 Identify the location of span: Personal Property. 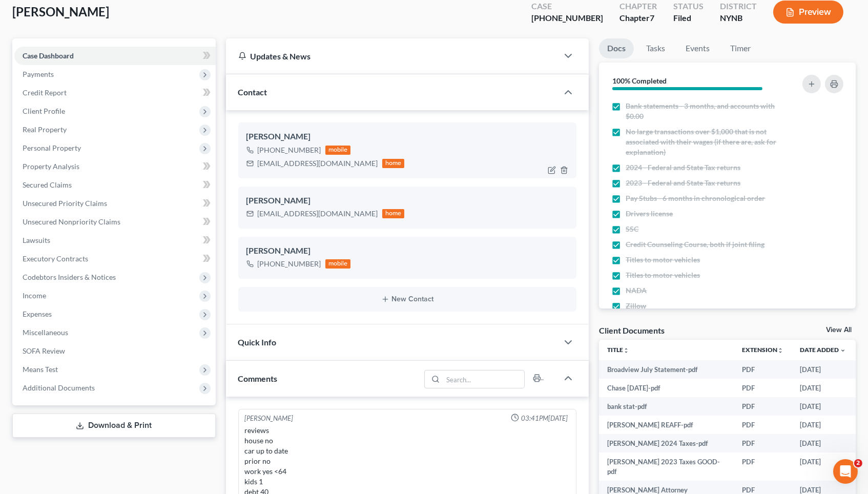
(52, 148).